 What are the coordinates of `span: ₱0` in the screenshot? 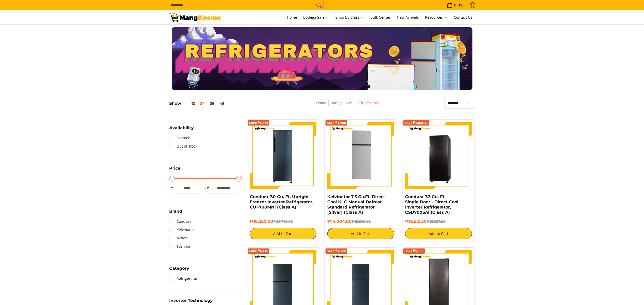 It's located at (461, 5).